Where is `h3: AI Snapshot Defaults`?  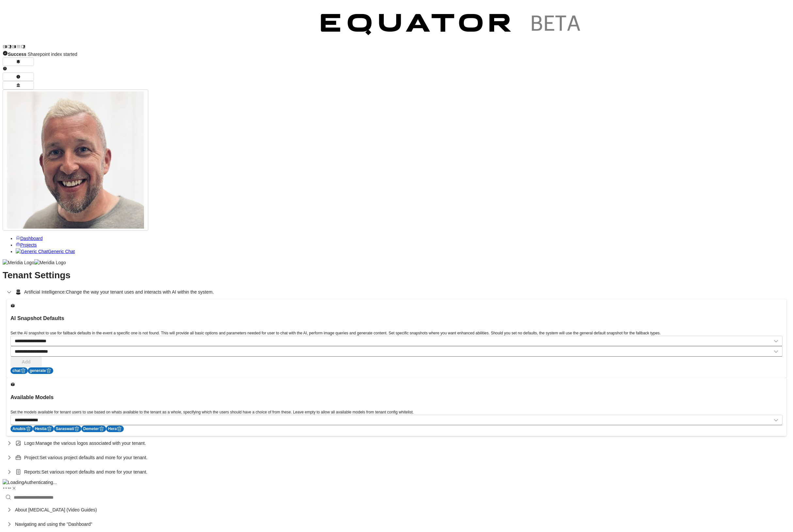
h3: AI Snapshot Defaults is located at coordinates (396, 317).